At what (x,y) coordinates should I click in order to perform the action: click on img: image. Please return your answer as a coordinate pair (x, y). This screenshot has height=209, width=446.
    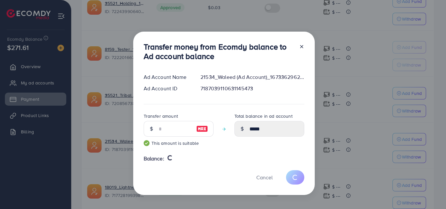
    Looking at the image, I should click on (202, 129).